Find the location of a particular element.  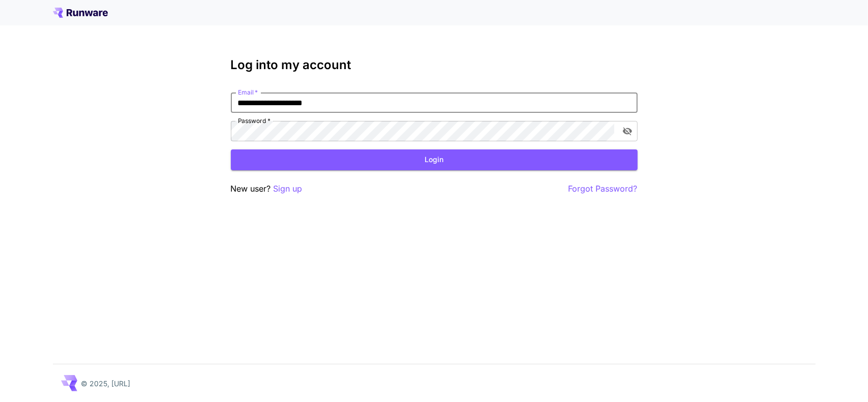

p: Forgot Password? is located at coordinates (604, 189).